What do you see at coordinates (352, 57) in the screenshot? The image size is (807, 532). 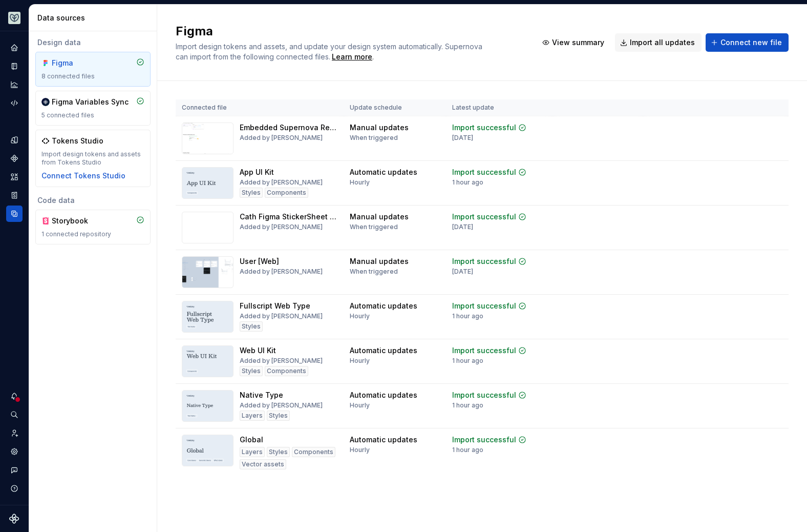 I see `a: Learn more` at bounding box center [352, 57].